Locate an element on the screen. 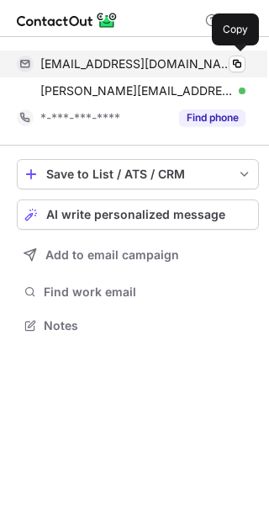 The width and height of the screenshot is (269, 505). span: Find work email is located at coordinates (148, 292).